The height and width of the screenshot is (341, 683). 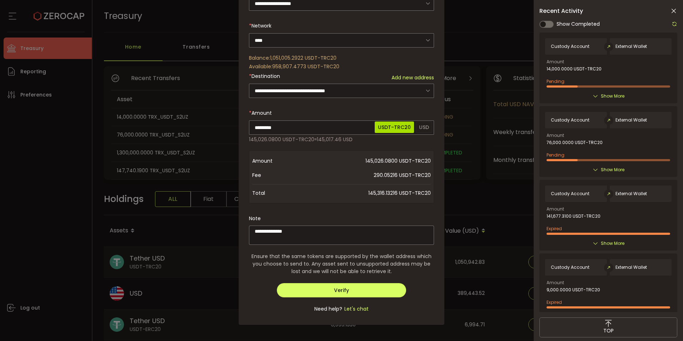 What do you see at coordinates (266, 76) in the screenshot?
I see `span: Destination` at bounding box center [266, 76].